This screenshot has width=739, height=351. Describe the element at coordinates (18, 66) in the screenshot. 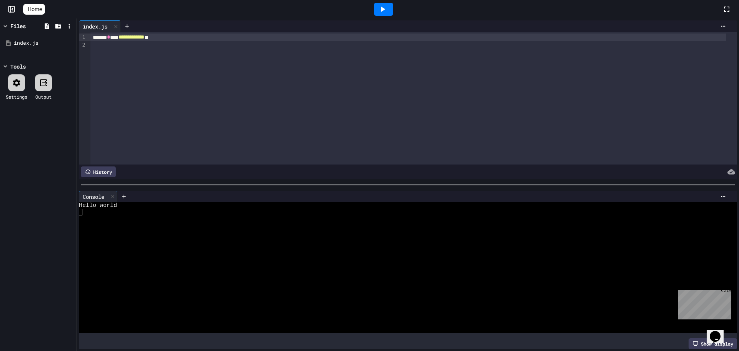

I see `div: Tools` at that location.